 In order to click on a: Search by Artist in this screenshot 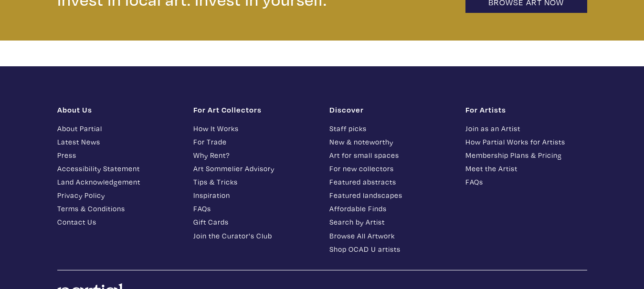, I will do `click(390, 222)`.